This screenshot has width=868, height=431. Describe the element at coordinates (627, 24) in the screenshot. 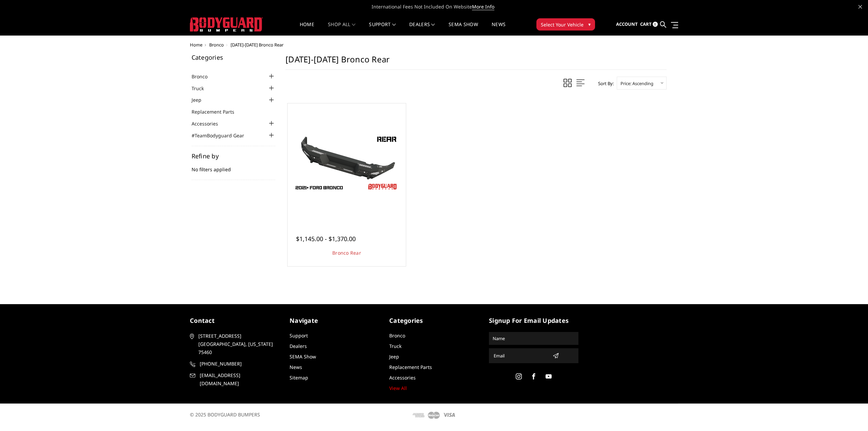

I see `a: Account` at that location.